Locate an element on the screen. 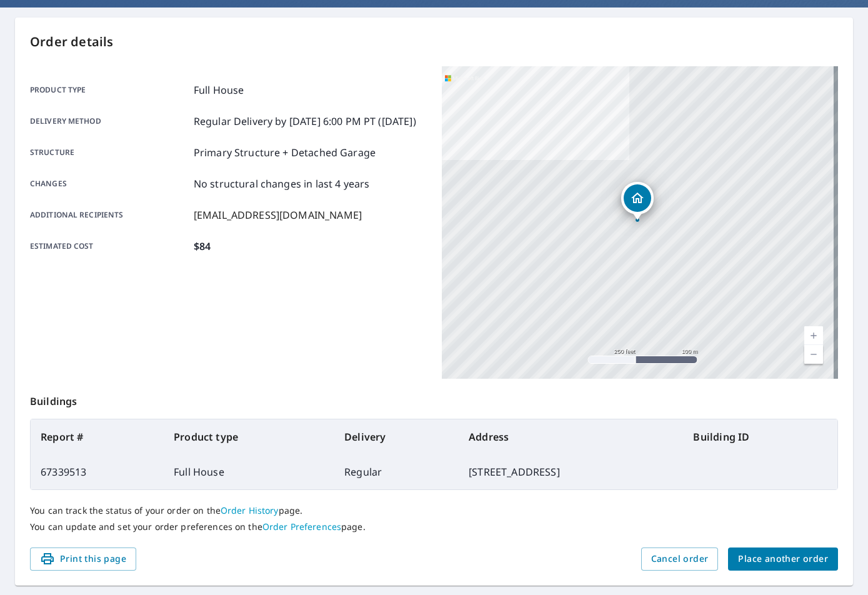 Image resolution: width=868 pixels, height=595 pixels. th: Product type is located at coordinates (249, 437).